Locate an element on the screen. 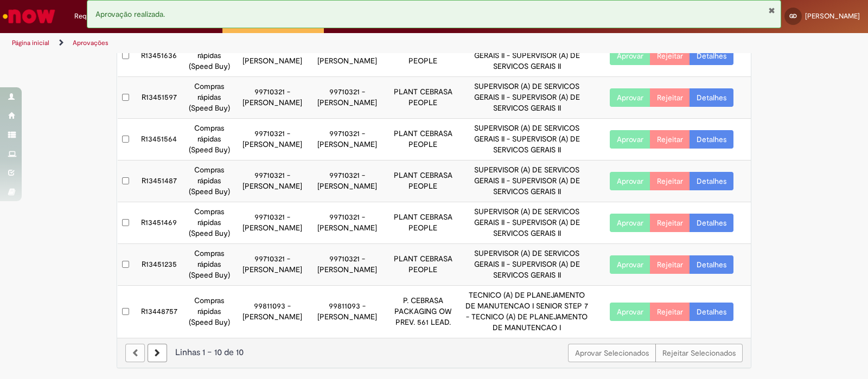 The image size is (868, 379). span: GD is located at coordinates (793, 16).